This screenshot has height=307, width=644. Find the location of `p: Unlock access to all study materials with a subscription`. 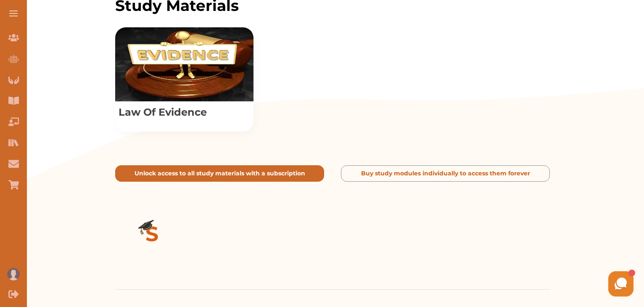

p: Unlock access to all study materials with a subscription is located at coordinates (220, 173).